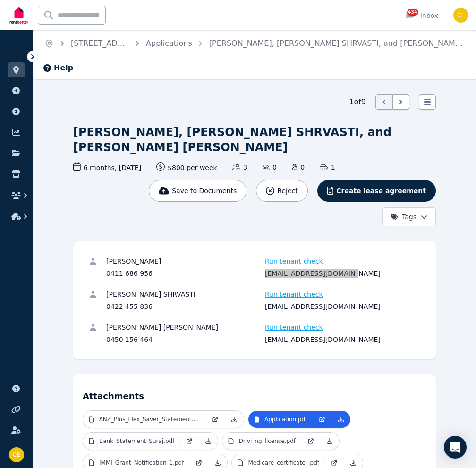  What do you see at coordinates (255, 44) in the screenshot?
I see `nav: Breadcrumb` at bounding box center [255, 44].